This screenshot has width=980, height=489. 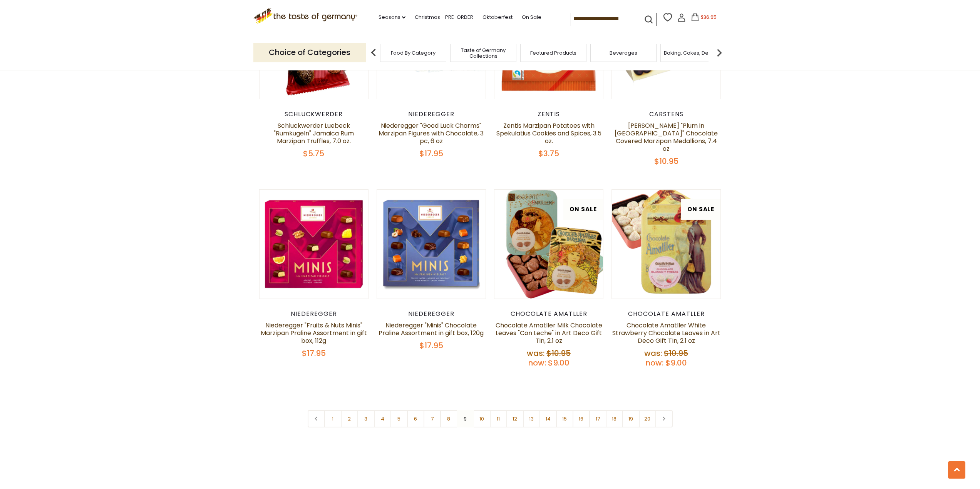 I want to click on img: Chocolate Amatller Milk Chocolate Leaves "Con Leche" in Art Deco Gift Tin, 2.1 oz, so click(x=549, y=244).